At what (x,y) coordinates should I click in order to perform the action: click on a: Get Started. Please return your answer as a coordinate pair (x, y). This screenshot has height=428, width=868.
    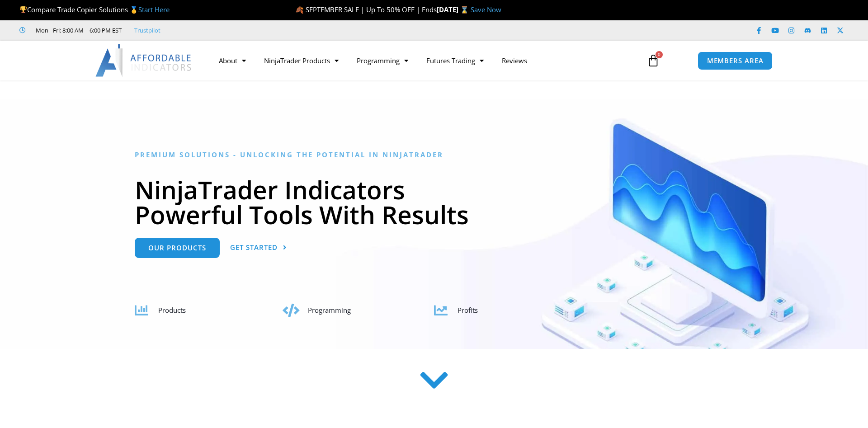
    Looking at the image, I should click on (259, 247).